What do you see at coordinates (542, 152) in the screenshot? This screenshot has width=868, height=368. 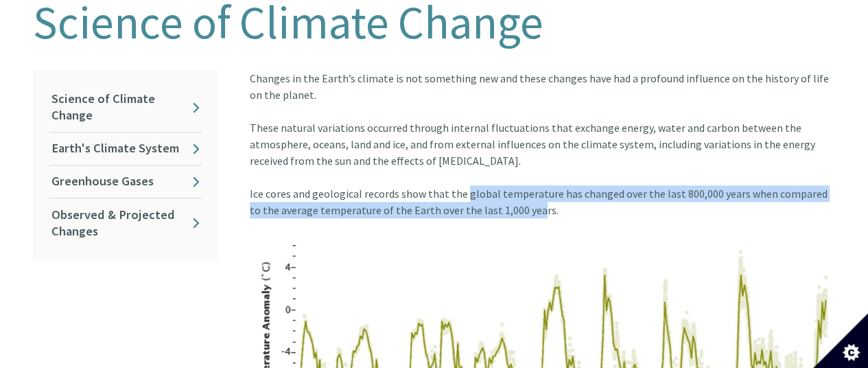 I see `div: These natural variations occurred through internal fluctuations that exchange energy, water and c...` at bounding box center [542, 152].